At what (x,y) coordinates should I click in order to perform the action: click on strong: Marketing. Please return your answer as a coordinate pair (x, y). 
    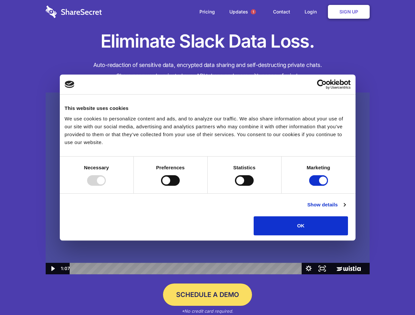
    Looking at the image, I should click on (318, 167).